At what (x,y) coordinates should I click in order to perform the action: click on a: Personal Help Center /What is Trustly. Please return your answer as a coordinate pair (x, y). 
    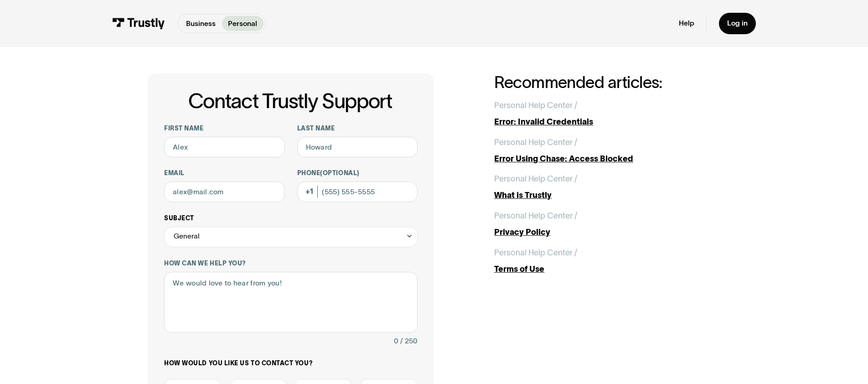
    Looking at the image, I should click on (607, 187).